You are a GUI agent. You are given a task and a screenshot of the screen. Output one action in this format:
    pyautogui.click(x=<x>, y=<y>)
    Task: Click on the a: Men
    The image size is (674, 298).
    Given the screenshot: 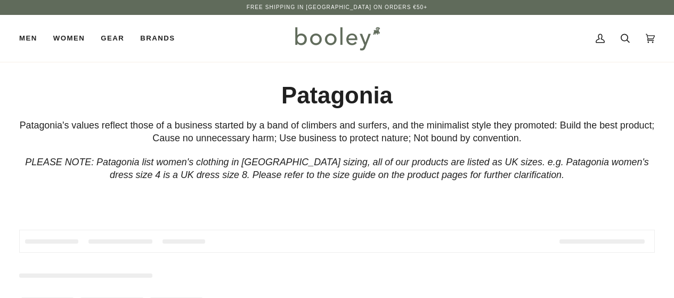 What is the action you would take?
    pyautogui.click(x=32, y=38)
    